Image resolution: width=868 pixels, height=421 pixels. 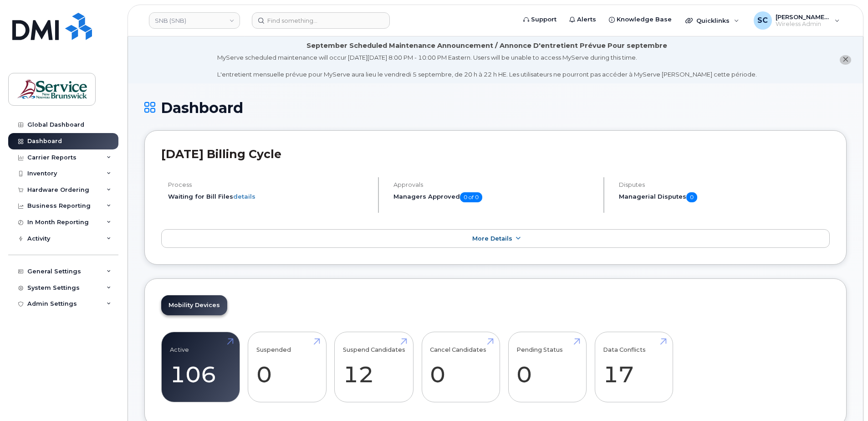 I want to click on button: close notification, so click(x=845, y=60).